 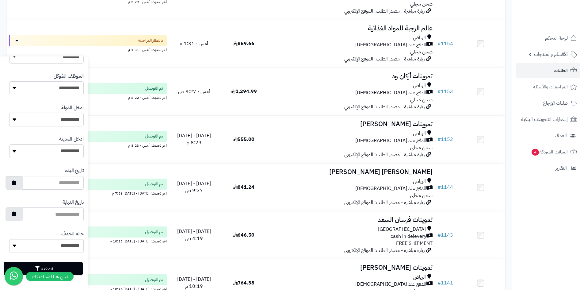 I want to click on span: 555.00, so click(x=244, y=139).